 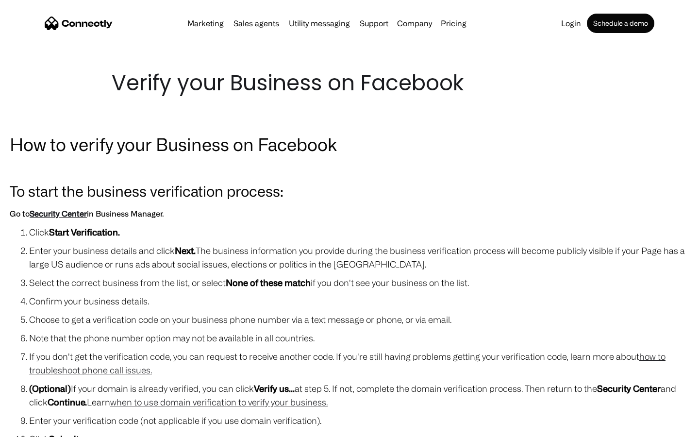 What do you see at coordinates (34, 427) in the screenshot?
I see `aside: Language selected: English` at bounding box center [34, 427].